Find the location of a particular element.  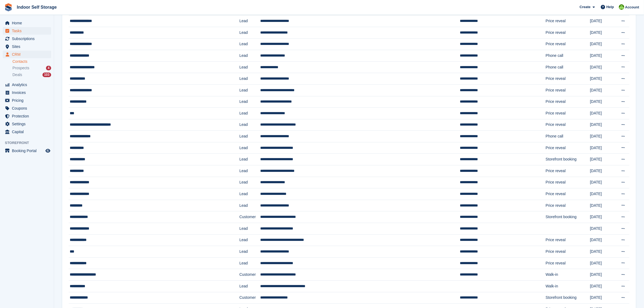

img: stora-icon-8386f47178a22dfd0bd8f6a31ec36ba5ce8667c1dd55bd0f319d3a0aa187defe.svg is located at coordinates (8, 7).